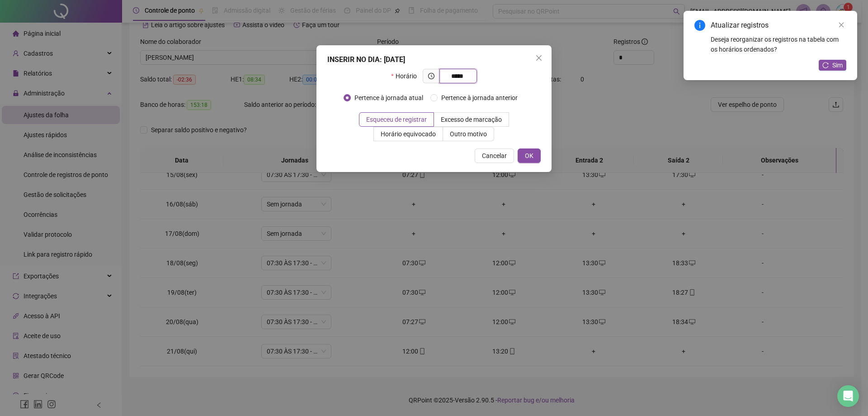 This screenshot has height=416, width=868. What do you see at coordinates (389, 98) in the screenshot?
I see `span: Pertence à jornada atual` at bounding box center [389, 98].